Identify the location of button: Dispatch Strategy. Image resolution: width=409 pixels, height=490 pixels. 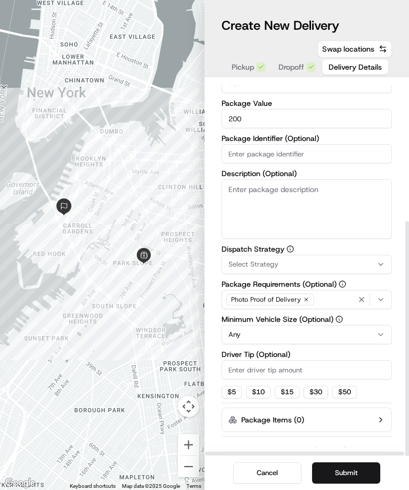
(290, 249).